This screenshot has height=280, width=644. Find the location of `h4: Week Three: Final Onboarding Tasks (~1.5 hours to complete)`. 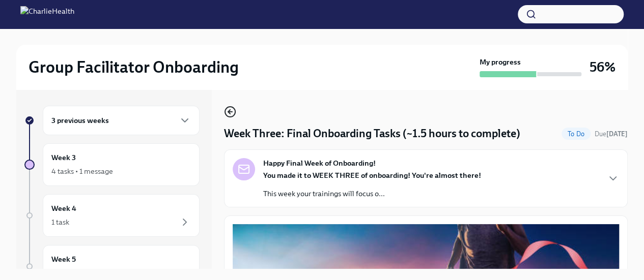

h4: Week Three: Final Onboarding Tasks (~1.5 hours to complete) is located at coordinates (372, 134).